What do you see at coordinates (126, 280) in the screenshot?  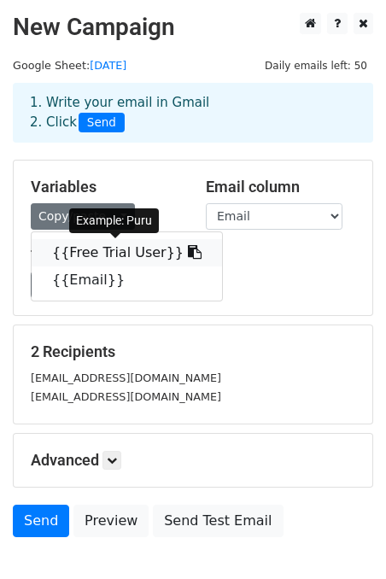 I see `a: {{Email}}` at bounding box center [126, 280].